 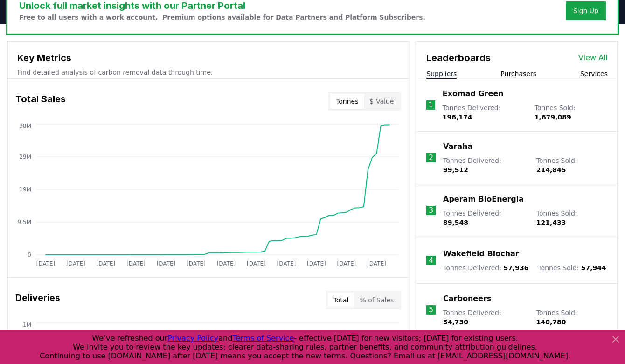 What do you see at coordinates (40, 101) in the screenshot?
I see `h3: Total Sales` at bounding box center [40, 101].